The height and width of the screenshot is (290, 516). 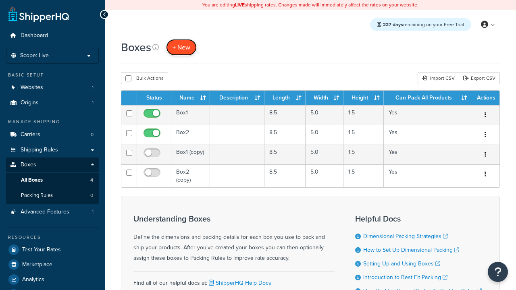 What do you see at coordinates (136, 47) in the screenshot?
I see `h1: Boxes` at bounding box center [136, 47].